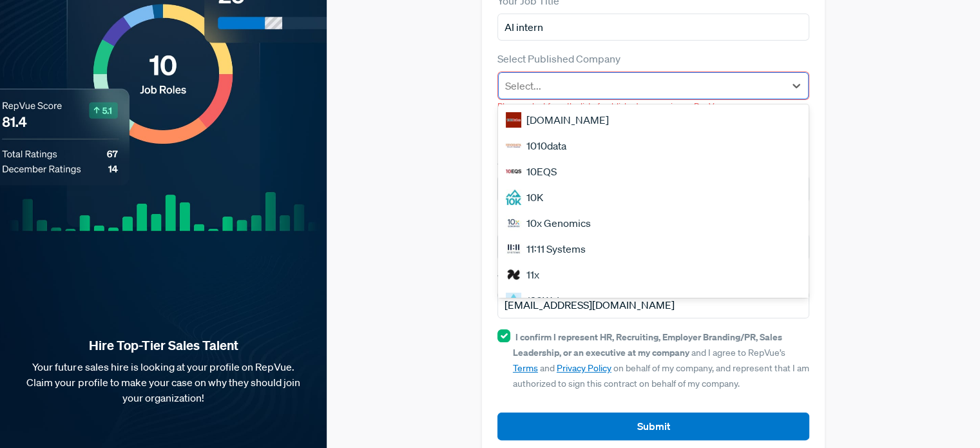 Image resolution: width=980 pixels, height=448 pixels. What do you see at coordinates (163, 345) in the screenshot?
I see `strong: Hire Top-Tier Sales Talent` at bounding box center [163, 345].